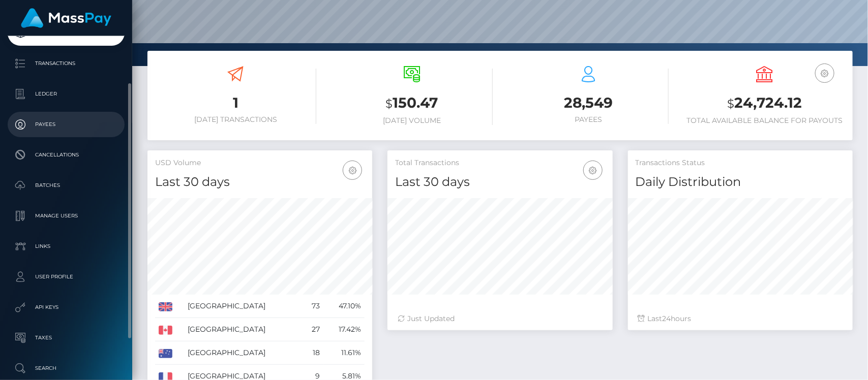 This screenshot has width=868, height=380. What do you see at coordinates (313, 307) in the screenshot?
I see `td: 73` at bounding box center [313, 307].